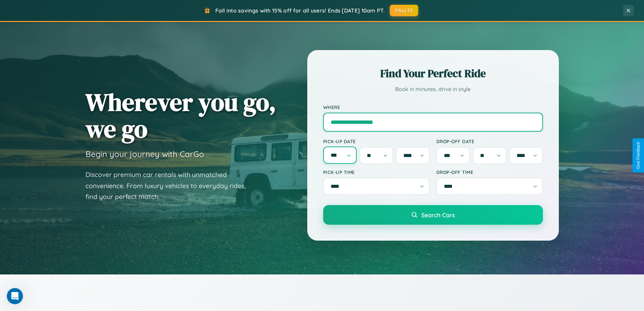 The height and width of the screenshot is (311, 644). Describe the element at coordinates (433, 89) in the screenshot. I see `p: Book in minutes, drive in style` at that location.